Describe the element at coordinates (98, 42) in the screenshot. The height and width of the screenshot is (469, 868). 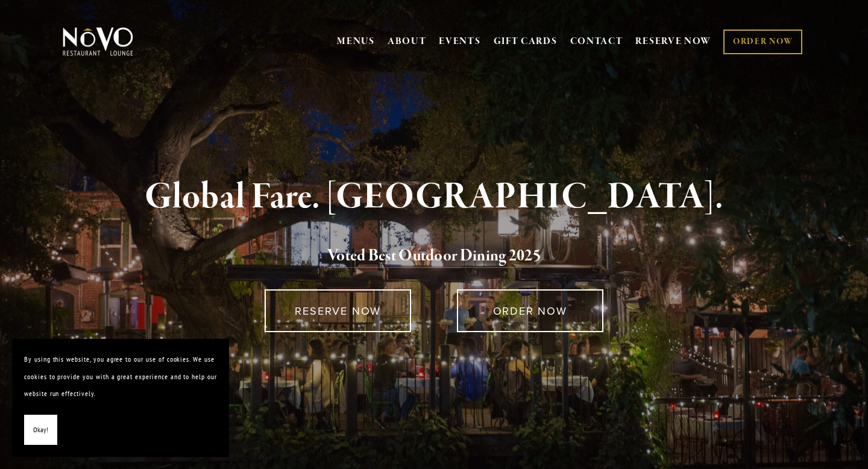
I see `img: Novo Restaurant &amp; Lounge` at that location.